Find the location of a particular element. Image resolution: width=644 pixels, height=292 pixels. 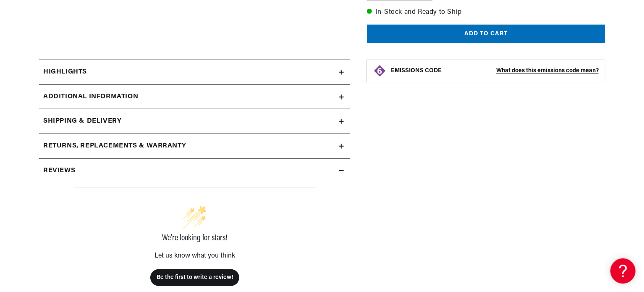

summary: Returns, Replacements & Warranty is located at coordinates (195, 146).